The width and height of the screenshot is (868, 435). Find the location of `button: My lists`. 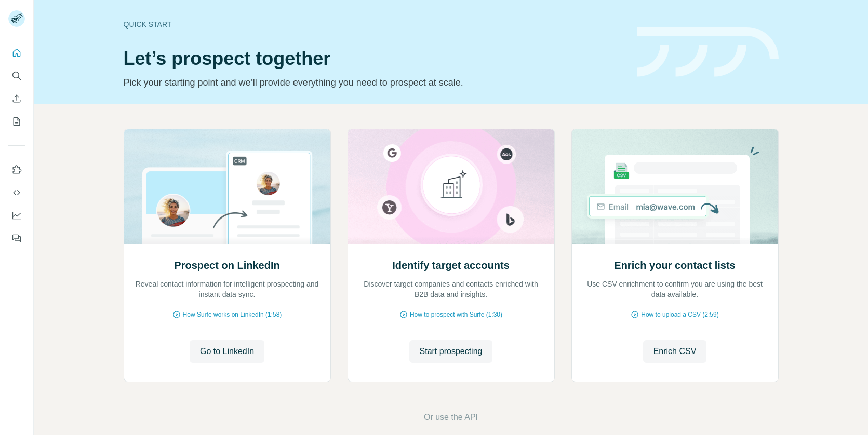

button: My lists is located at coordinates (16, 122).